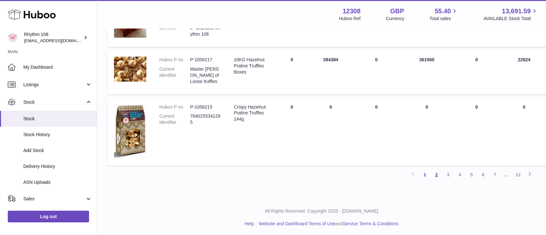 The width and height of the screenshot is (546, 235). What do you see at coordinates (460, 175) in the screenshot?
I see `a: 4` at bounding box center [460, 175].